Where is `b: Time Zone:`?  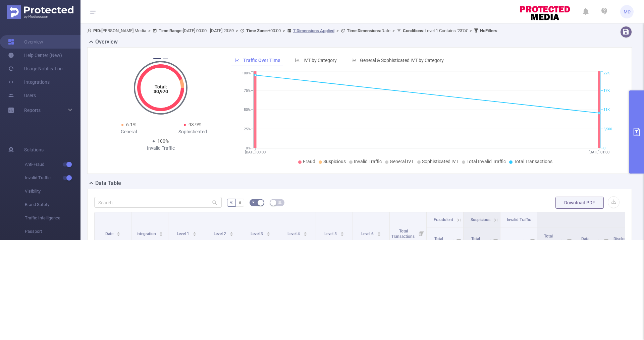
b: Time Zone: is located at coordinates (257, 31).